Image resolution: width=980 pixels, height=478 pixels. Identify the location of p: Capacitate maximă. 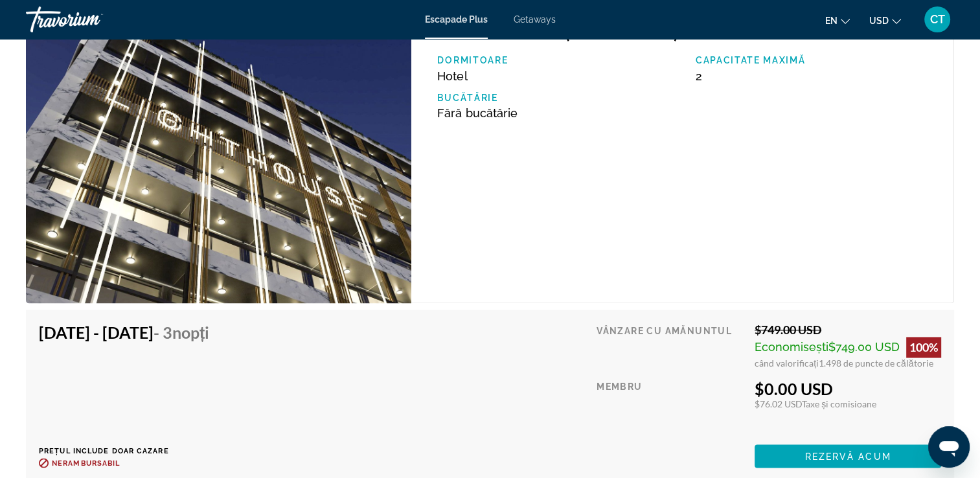
(819, 60).